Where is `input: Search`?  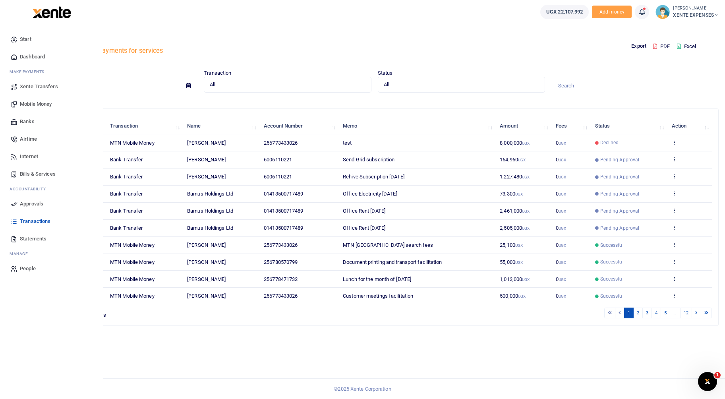
input: Search is located at coordinates (634, 85).